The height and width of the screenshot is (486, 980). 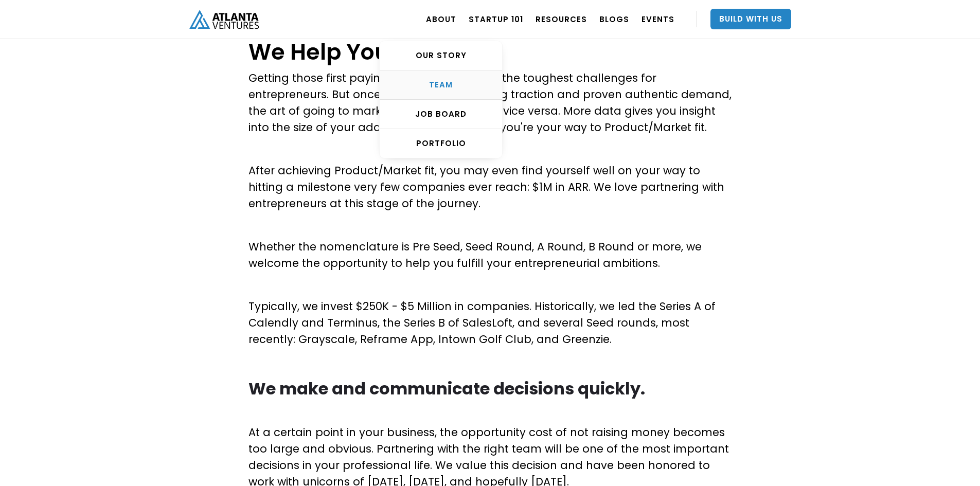 I want to click on p: Whether the nomenclature is Pre Seed, Seed Round, A Round, B Round or more, we welcome the opport..., so click(x=490, y=255).